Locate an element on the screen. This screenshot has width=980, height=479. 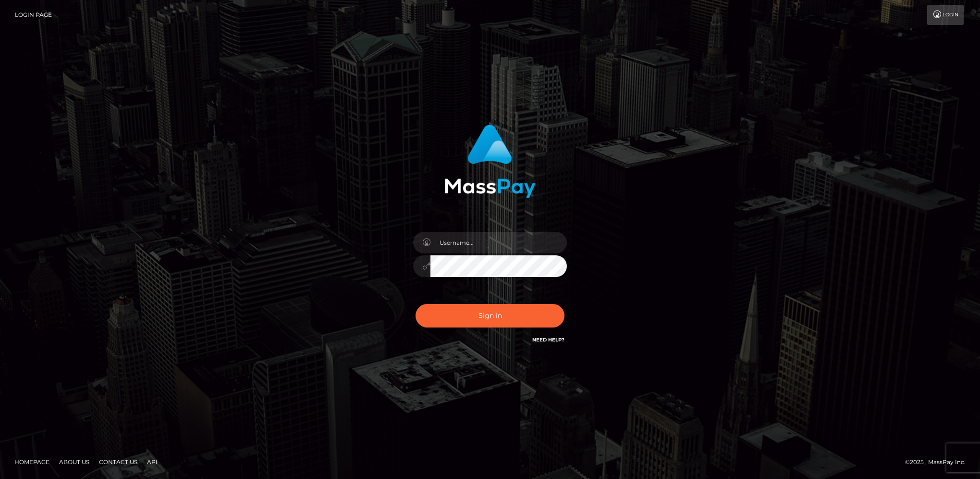
input: Username... is located at coordinates (499, 243).